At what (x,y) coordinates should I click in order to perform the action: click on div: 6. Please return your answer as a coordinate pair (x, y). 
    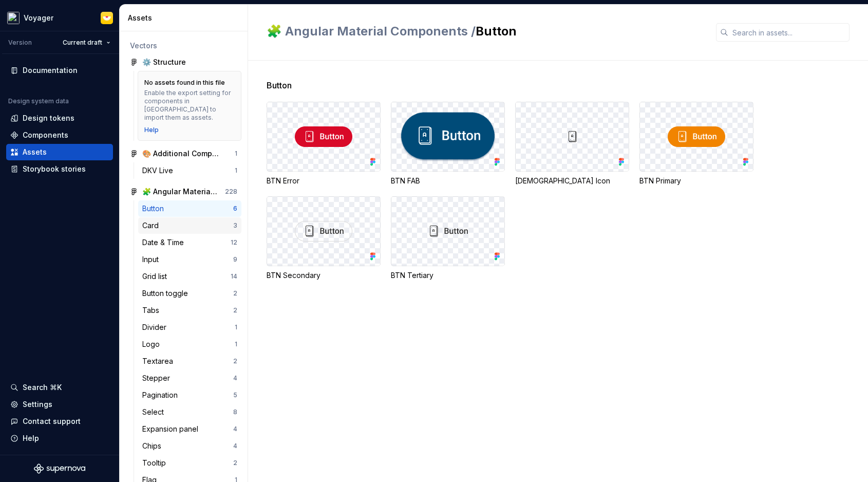
    Looking at the image, I should click on (235, 208).